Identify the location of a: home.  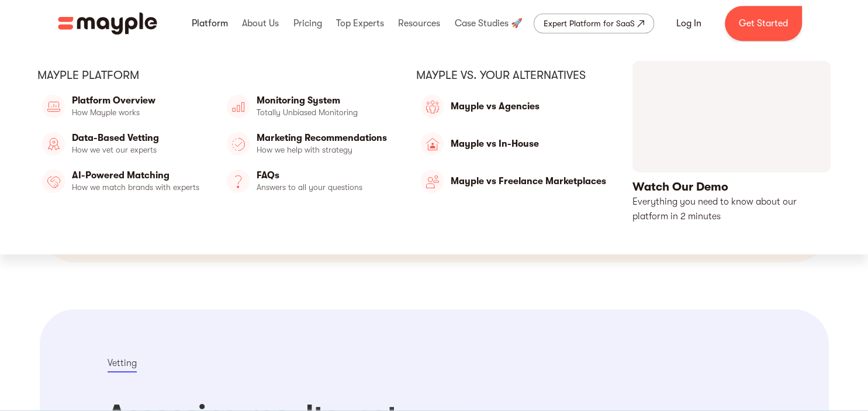
(108, 24).